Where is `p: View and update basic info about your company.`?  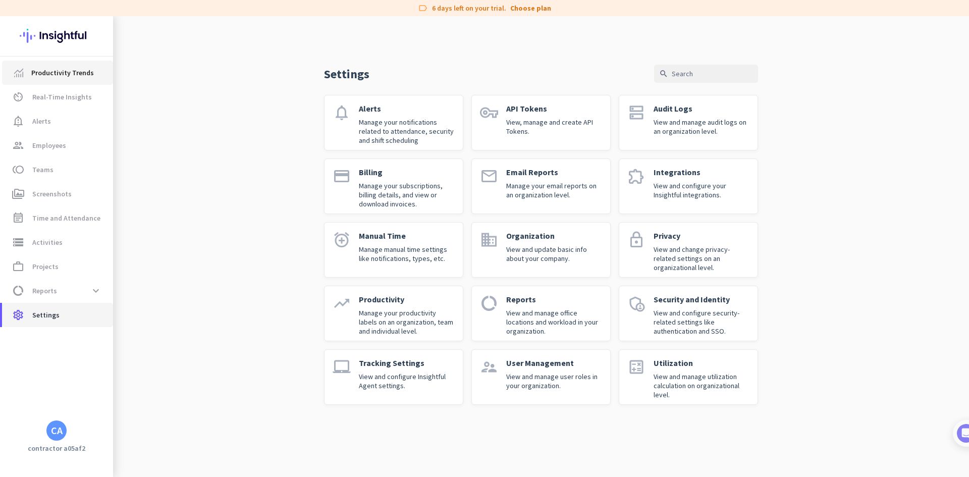
p: View and update basic info about your company. is located at coordinates (554, 254).